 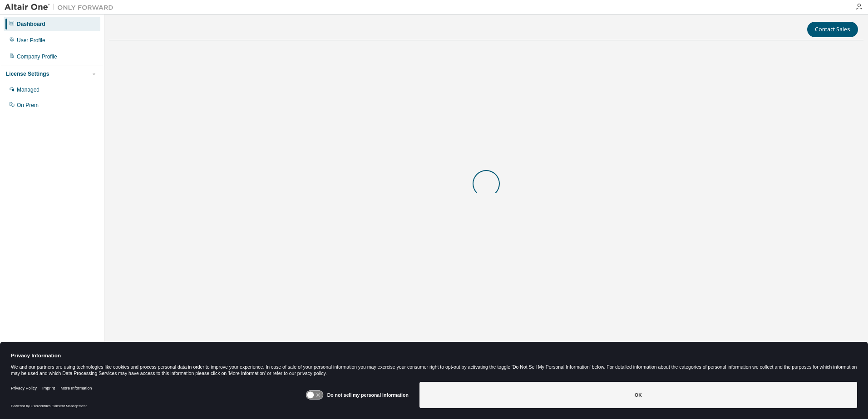 I want to click on div: License Settings, so click(x=28, y=74).